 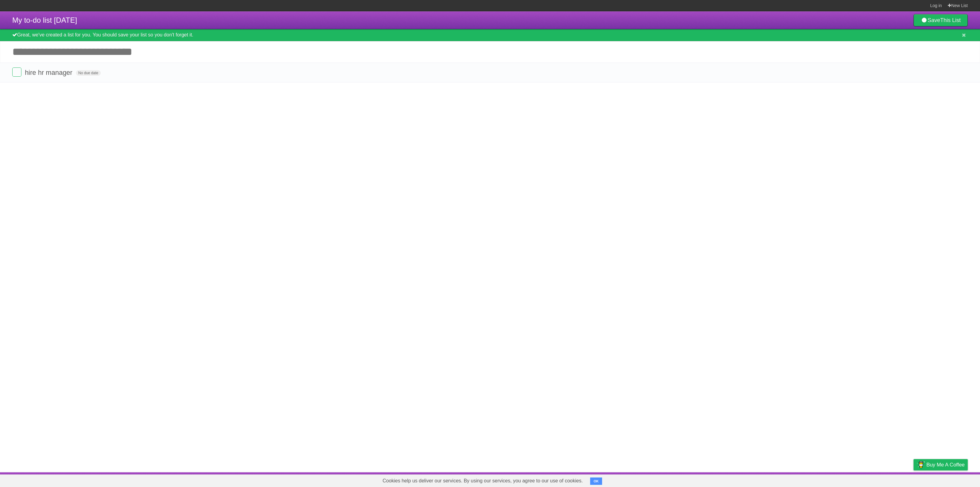 What do you see at coordinates (88, 73) in the screenshot?
I see `span: No due date` at bounding box center [88, 73].